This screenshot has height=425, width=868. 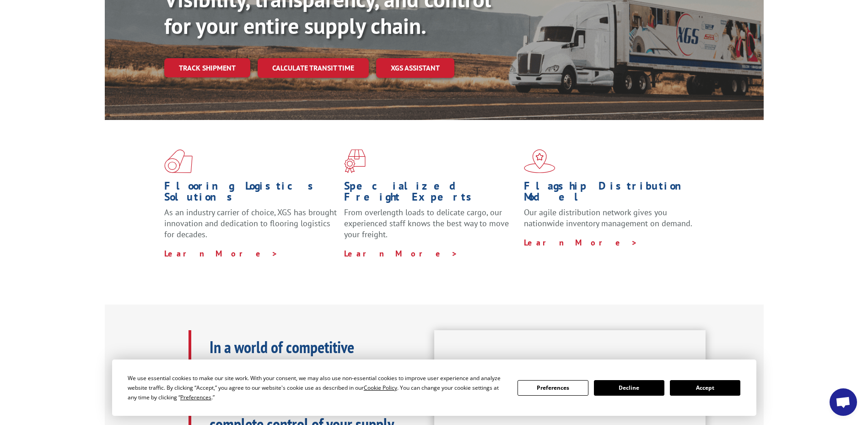 I want to click on a: Calculate transit time, so click(x=313, y=68).